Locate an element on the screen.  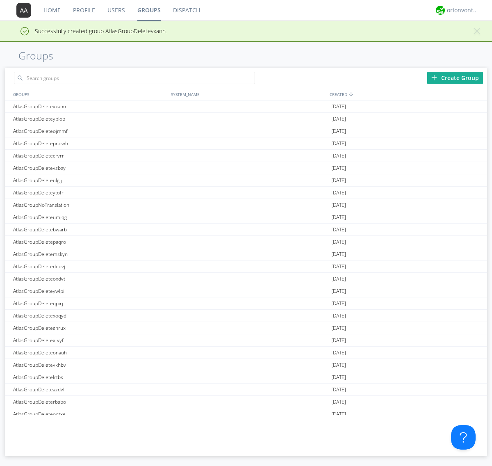
div: AtlasGroupDeletedeuvj is located at coordinates (90, 266).